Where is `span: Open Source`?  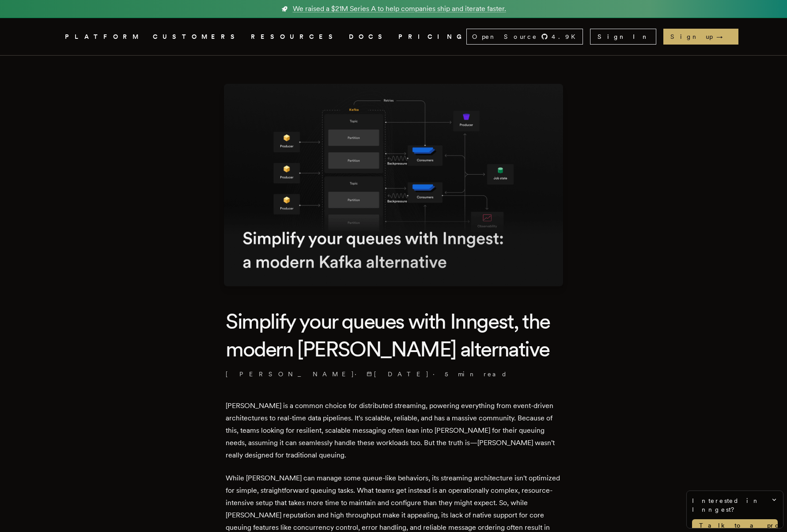 span: Open Source is located at coordinates (505, 37).